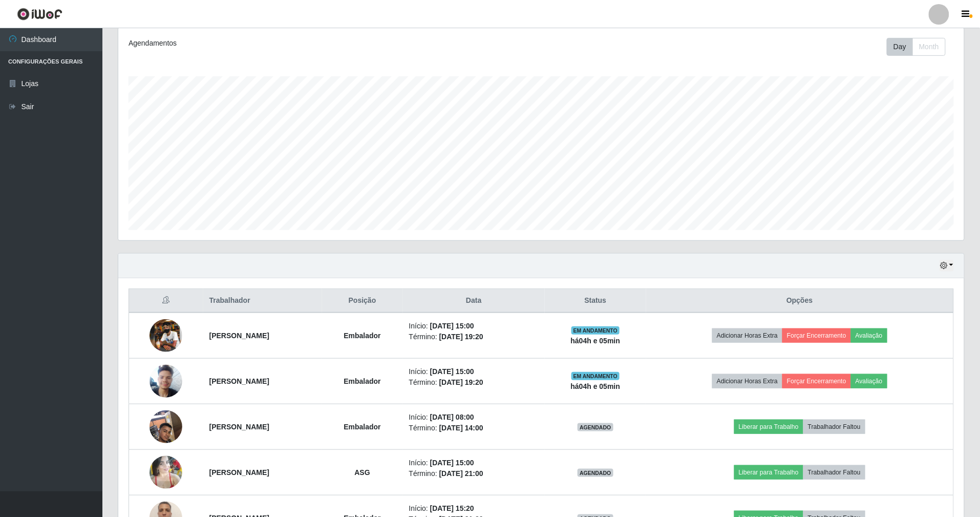 The image size is (980, 517). I want to click on div: Toolbar with button groups, so click(920, 46).